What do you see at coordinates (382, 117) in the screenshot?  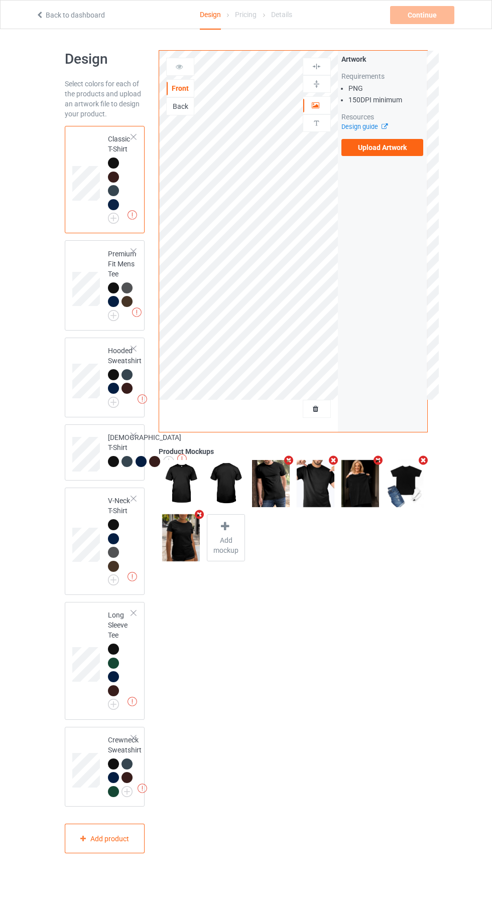 I see `div: Resources` at bounding box center [382, 117].